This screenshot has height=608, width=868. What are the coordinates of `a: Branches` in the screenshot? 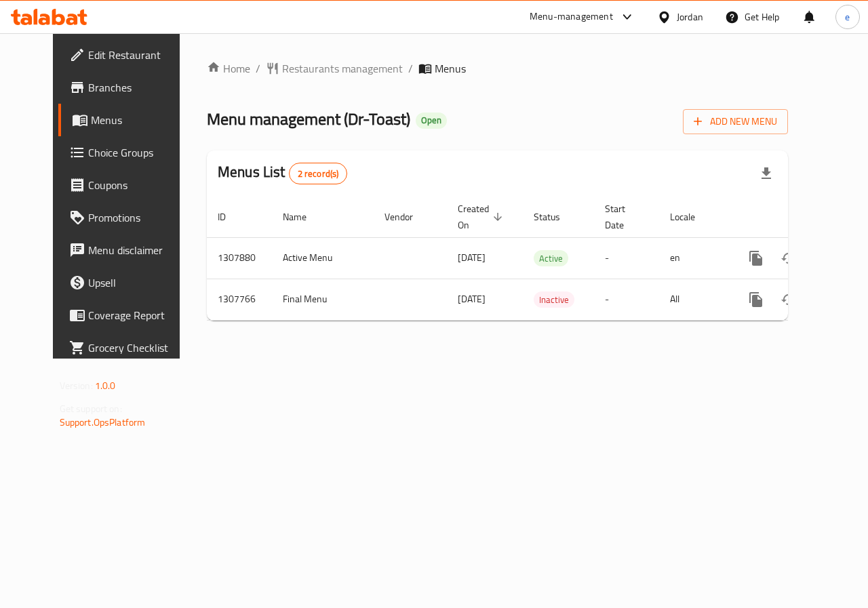 It's located at (128, 87).